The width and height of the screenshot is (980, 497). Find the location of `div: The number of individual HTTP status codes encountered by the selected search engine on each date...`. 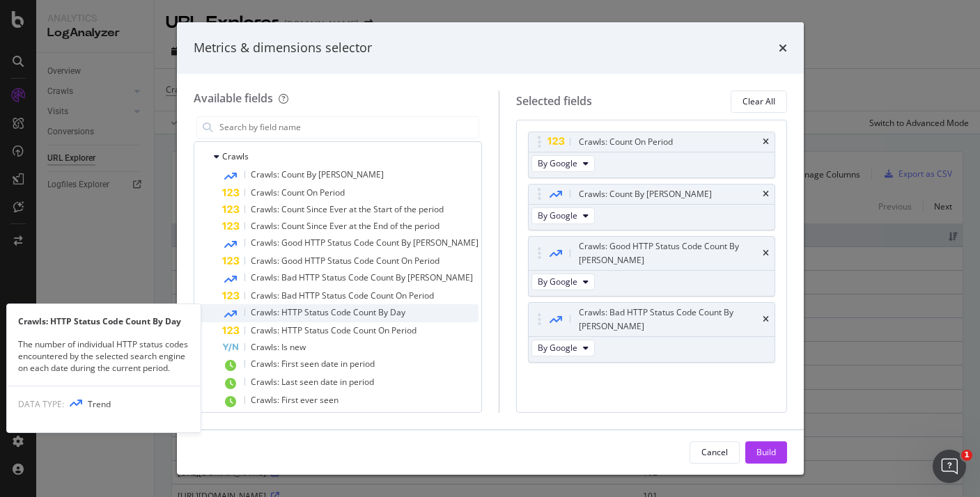

div: The number of individual HTTP status codes encountered by the selected search engine on each date... is located at coordinates (104, 356).